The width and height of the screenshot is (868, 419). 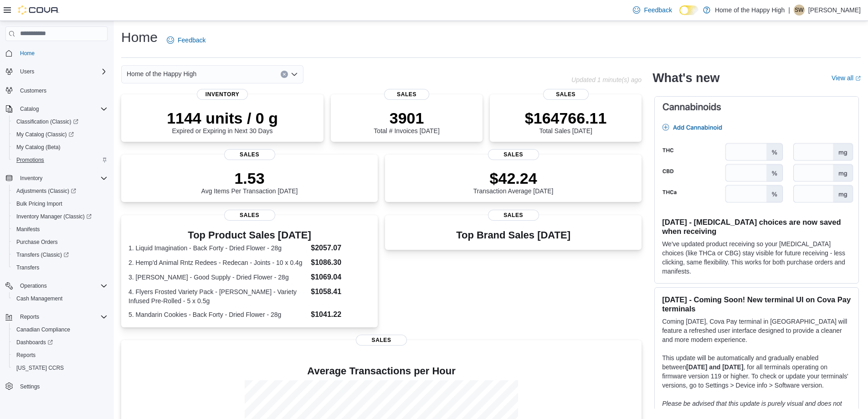 What do you see at coordinates (60, 122) in the screenshot?
I see `span: Classification (Classic)` at bounding box center [60, 122].